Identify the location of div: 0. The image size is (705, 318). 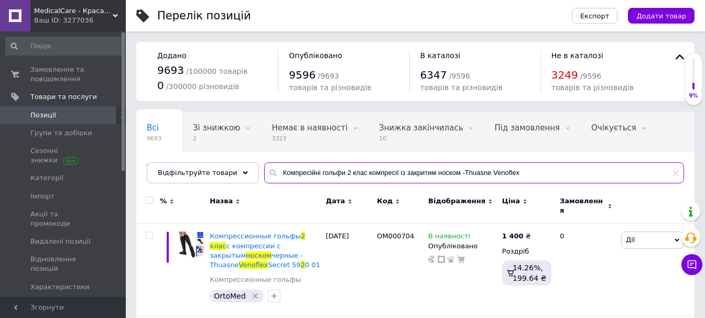
(586, 270).